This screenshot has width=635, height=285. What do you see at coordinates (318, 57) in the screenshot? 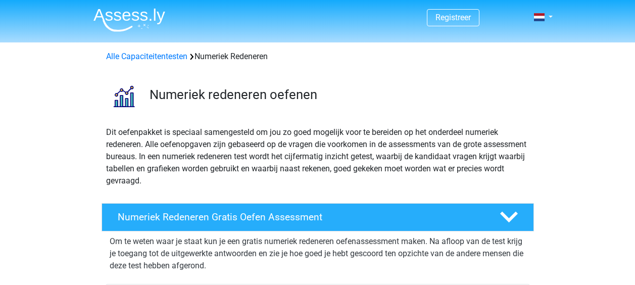
I see `div: Numeriek Redeneren` at bounding box center [318, 57].